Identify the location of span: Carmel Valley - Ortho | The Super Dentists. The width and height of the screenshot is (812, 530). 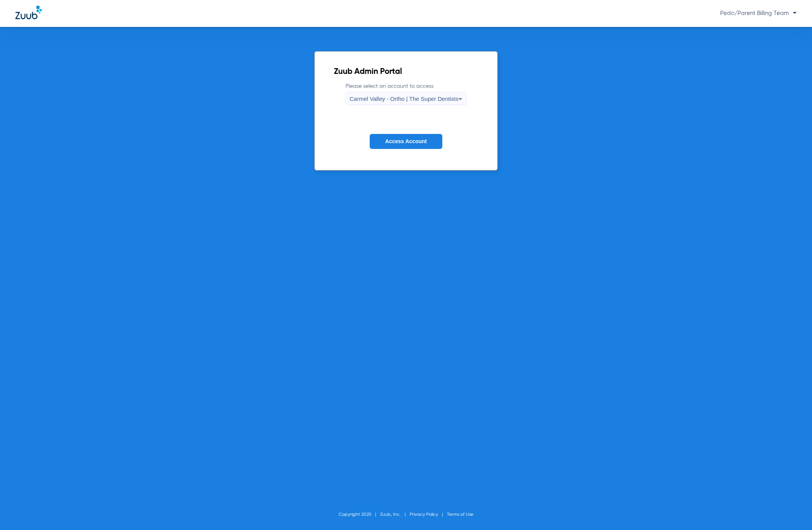
(404, 99).